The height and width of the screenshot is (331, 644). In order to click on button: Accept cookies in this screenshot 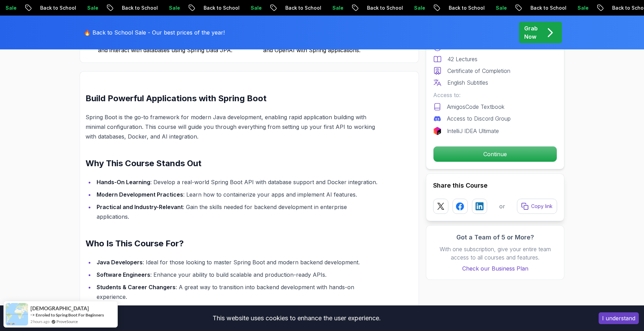, I will do `click(619, 318)`.